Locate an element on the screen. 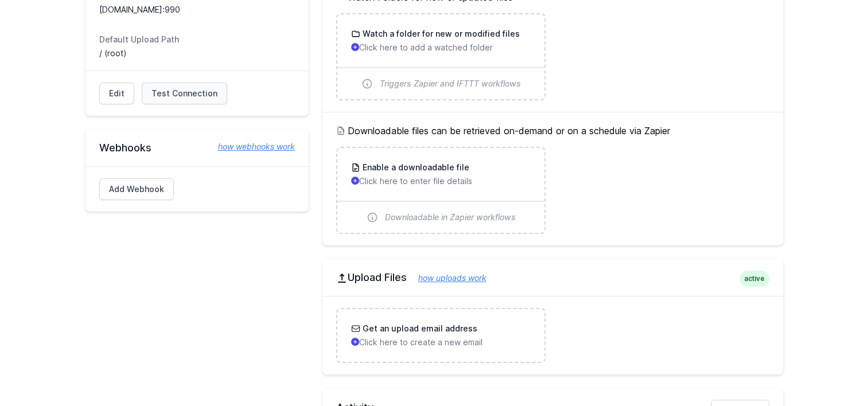  p: Click here to create a new email is located at coordinates (441, 342).